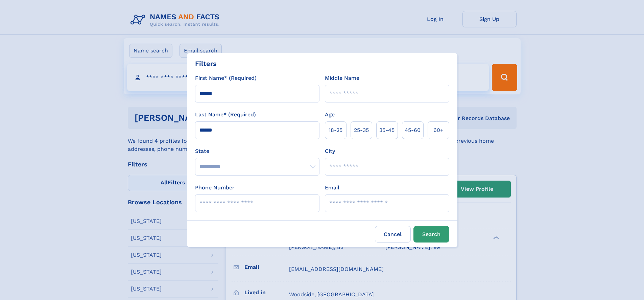 The width and height of the screenshot is (644, 300). I want to click on span: 25‑35, so click(362, 130).